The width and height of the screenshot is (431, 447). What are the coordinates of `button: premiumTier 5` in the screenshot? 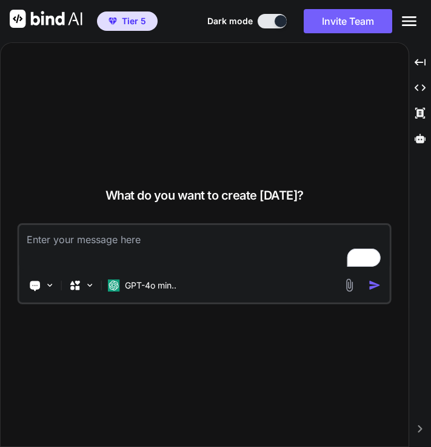 It's located at (127, 21).